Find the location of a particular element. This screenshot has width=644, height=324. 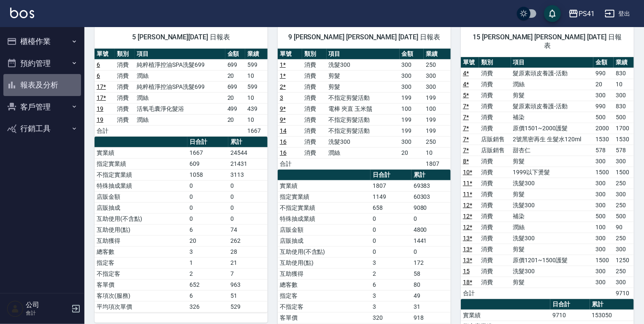

th: 日合計 is located at coordinates (570, 304).